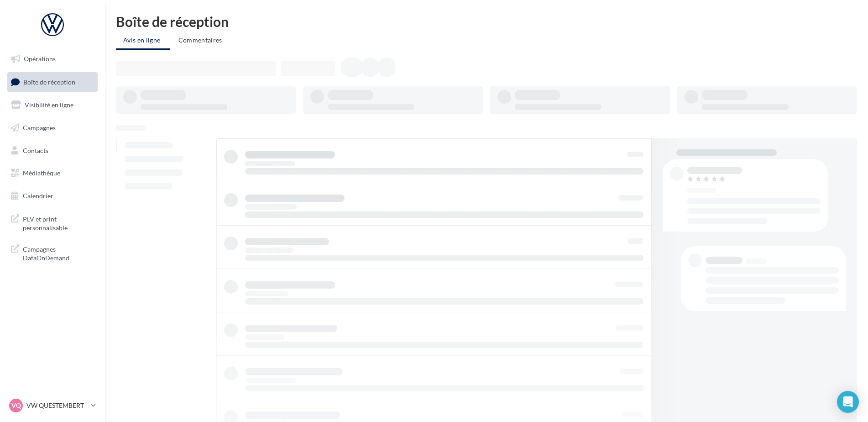 The width and height of the screenshot is (868, 422). What do you see at coordinates (49, 105) in the screenshot?
I see `span: Visibilité en ligne` at bounding box center [49, 105].